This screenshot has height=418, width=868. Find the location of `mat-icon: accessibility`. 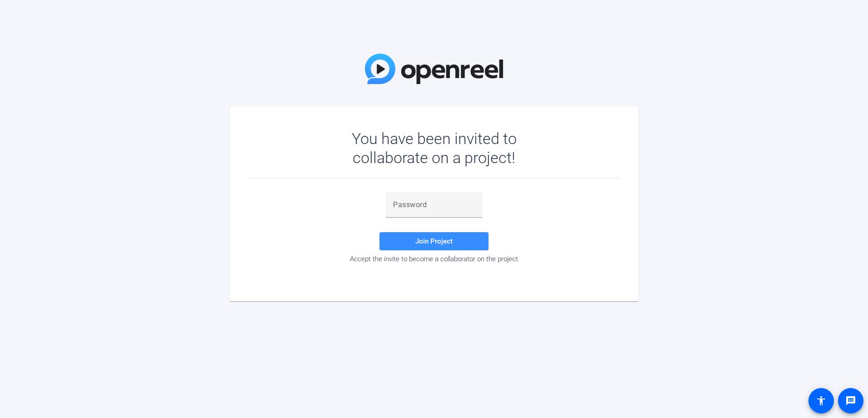

mat-icon: accessibility is located at coordinates (821, 401).